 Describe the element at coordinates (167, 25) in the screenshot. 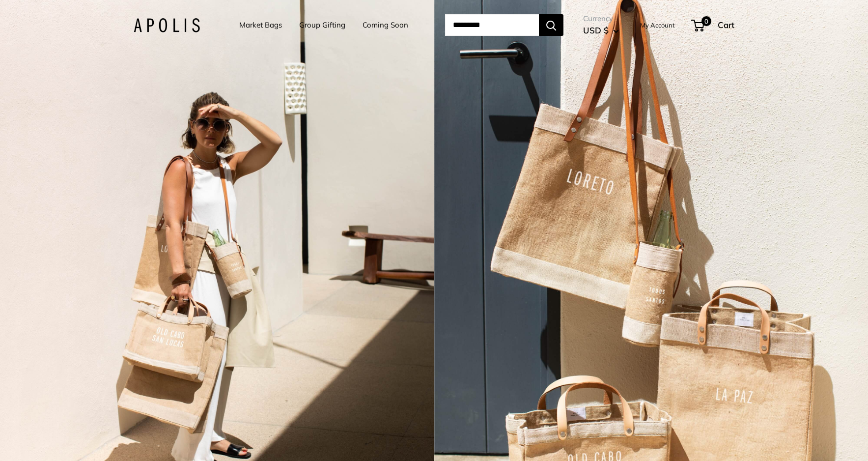

I see `img: Apolis` at that location.